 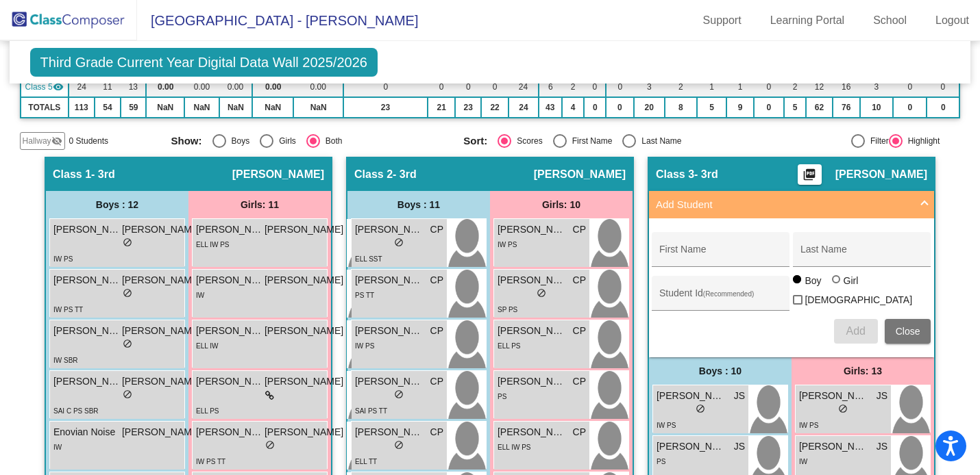 What do you see at coordinates (846, 108) in the screenshot?
I see `td: 76` at bounding box center [846, 108].